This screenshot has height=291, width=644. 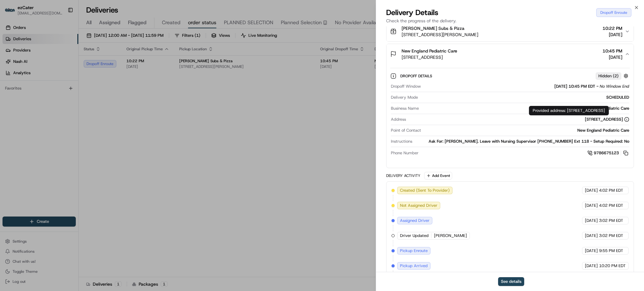 I want to click on div: Start new chat, so click(x=62, y=63).